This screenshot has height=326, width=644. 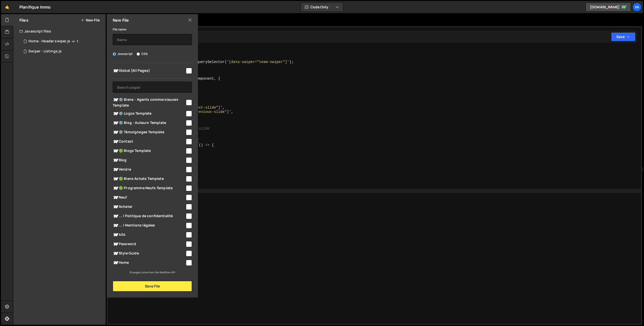 I want to click on span: ⚙️ Blog - Auteurs Template, so click(x=149, y=123).